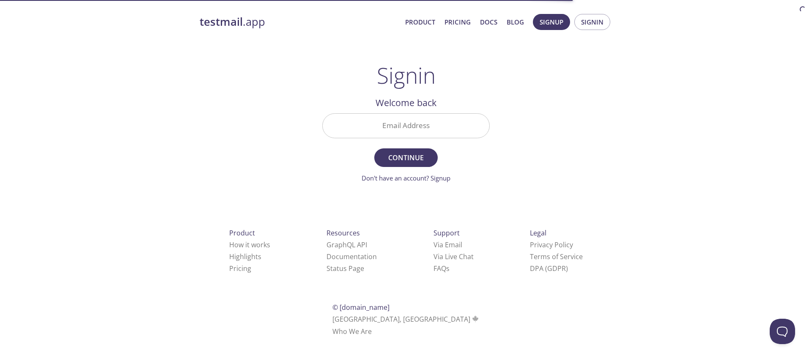 The image size is (812, 361). I want to click on button: Signin, so click(592, 22).